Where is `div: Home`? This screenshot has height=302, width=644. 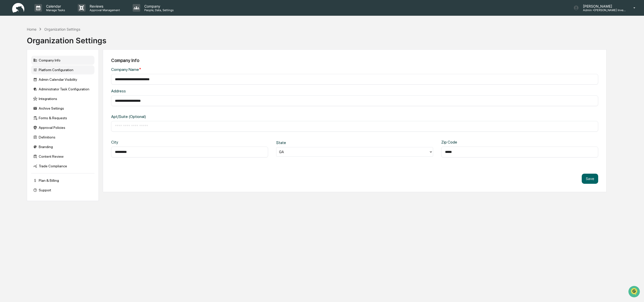 div: Home is located at coordinates (32, 29).